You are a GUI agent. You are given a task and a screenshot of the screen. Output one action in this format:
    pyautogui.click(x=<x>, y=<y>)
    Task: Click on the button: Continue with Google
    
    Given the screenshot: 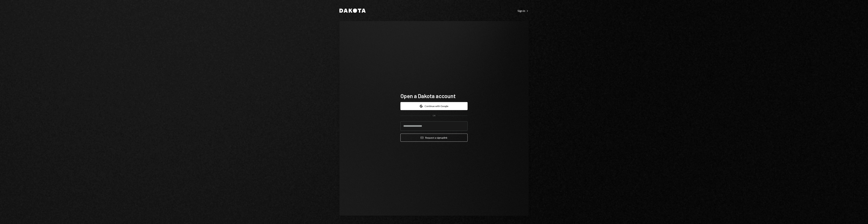 What is the action you would take?
    pyautogui.click(x=434, y=106)
    